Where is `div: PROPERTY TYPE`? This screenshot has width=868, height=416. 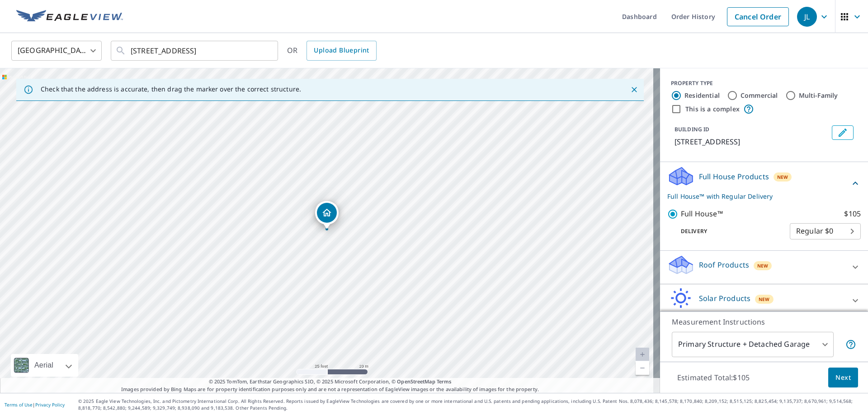
div: PROPERTY TYPE is located at coordinates (764, 83).